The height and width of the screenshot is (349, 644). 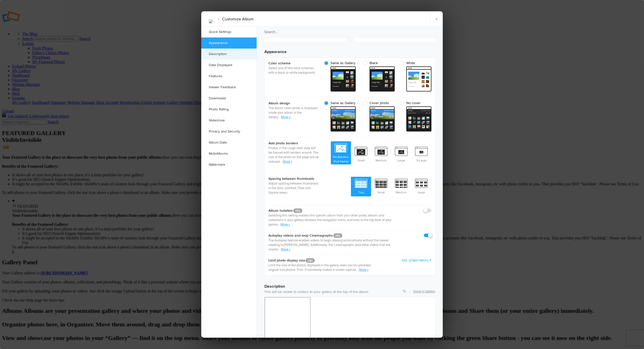 What do you see at coordinates (377, 63) in the screenshot?
I see `span: Black` at bounding box center [377, 63].